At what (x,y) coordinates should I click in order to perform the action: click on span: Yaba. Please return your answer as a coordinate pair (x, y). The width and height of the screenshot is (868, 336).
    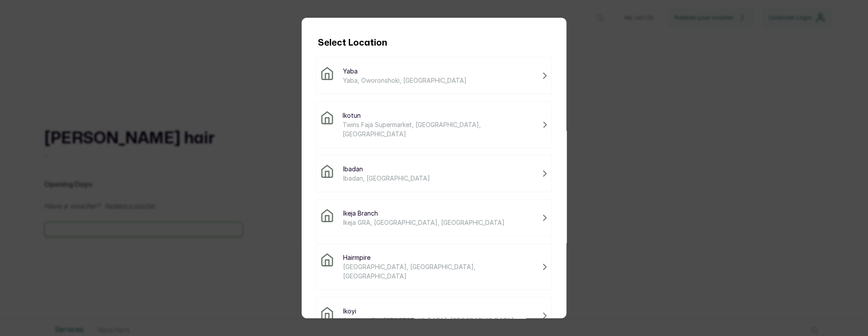
    Looking at the image, I should click on (405, 70).